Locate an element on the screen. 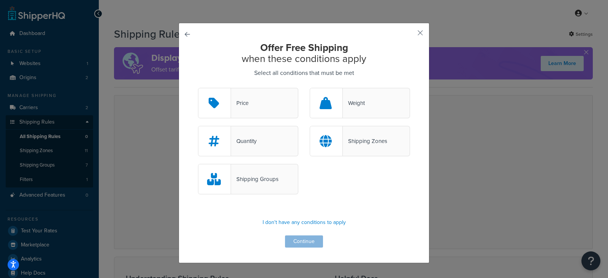 The height and width of the screenshot is (278, 608). div: Weight is located at coordinates (354, 103).